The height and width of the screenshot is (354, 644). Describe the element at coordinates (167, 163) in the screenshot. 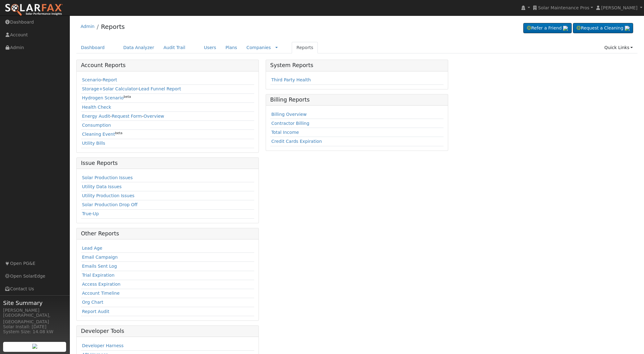

I see `h5: Issue Reports` at that location.